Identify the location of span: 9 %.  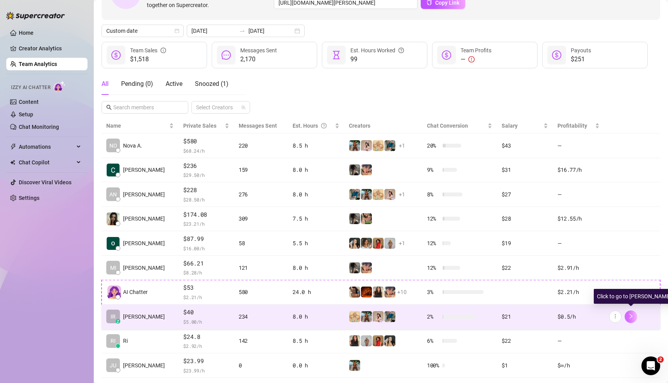
(433, 170).